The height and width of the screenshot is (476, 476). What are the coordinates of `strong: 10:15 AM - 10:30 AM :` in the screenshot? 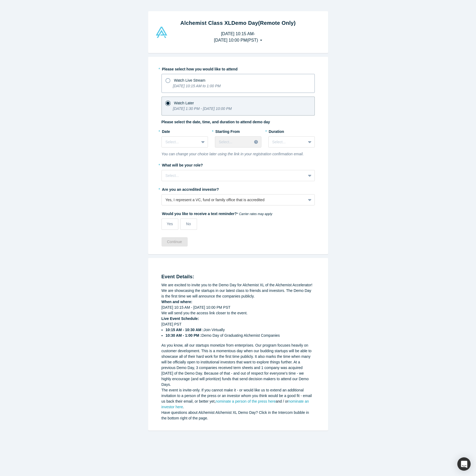 It's located at (184, 330).